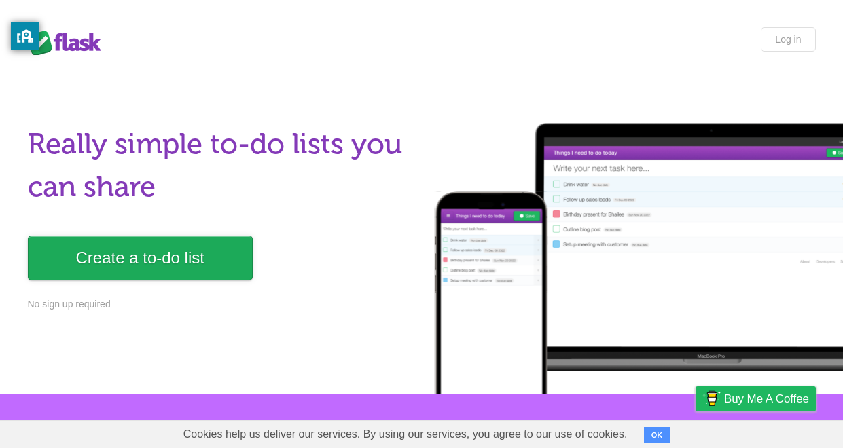 The width and height of the screenshot is (843, 448). Describe the element at coordinates (405, 435) in the screenshot. I see `span: Cookies help us deliver our services. By using our services, you agree to our use of cookies.` at that location.